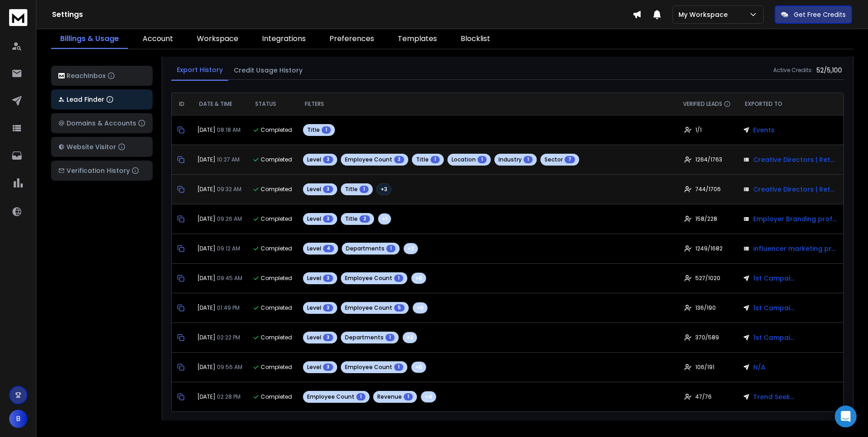 The height and width of the screenshot is (437, 868). Describe the element at coordinates (830, 70) in the screenshot. I see `h3: 52 / 5,100` at that location.